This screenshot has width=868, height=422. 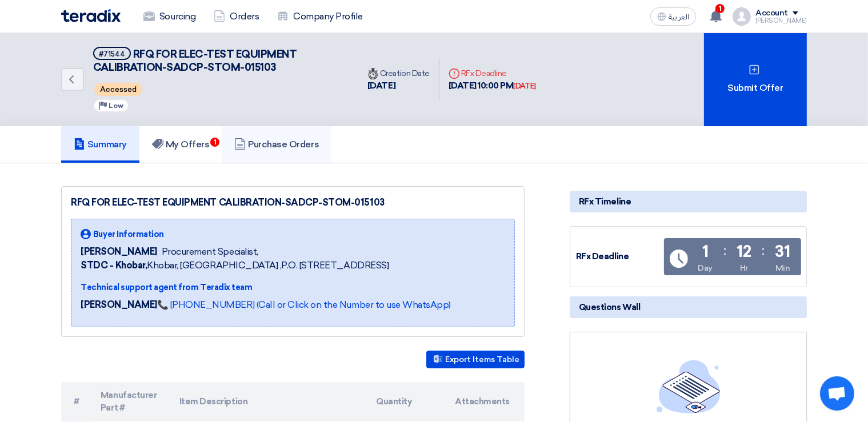 What do you see at coordinates (609, 308) in the screenshot?
I see `span: Questions Wall` at bounding box center [609, 308].